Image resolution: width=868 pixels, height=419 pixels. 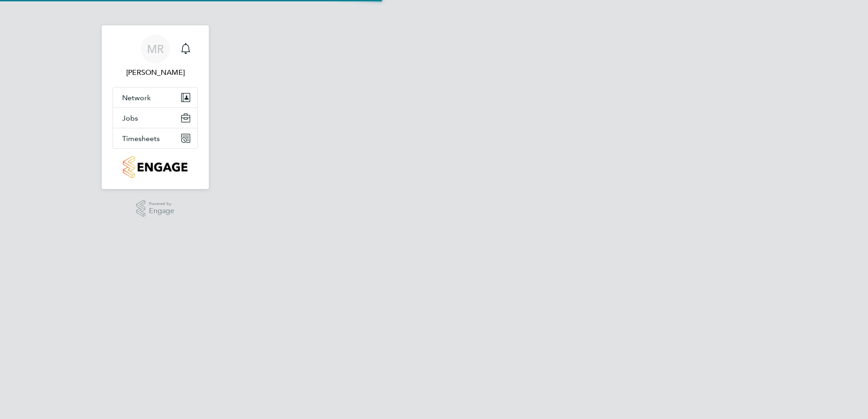 What do you see at coordinates (162, 204) in the screenshot?
I see `span: Powered by` at bounding box center [162, 204].